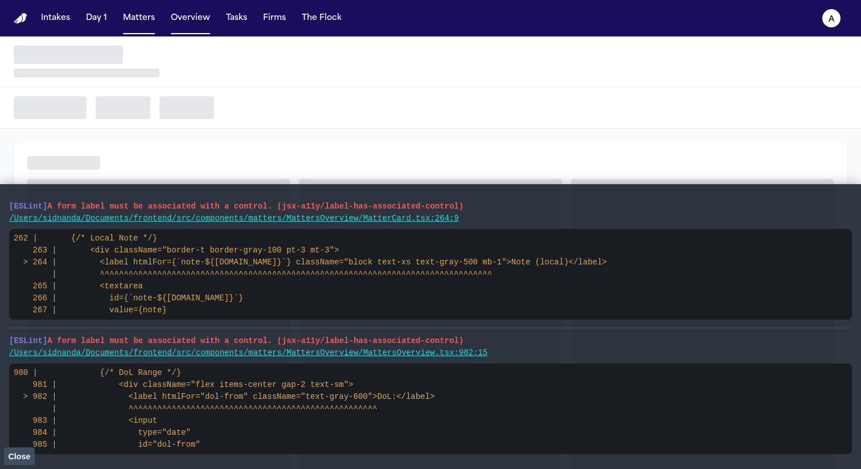 Image resolution: width=861 pixels, height=469 pixels. Describe the element at coordinates (139, 18) in the screenshot. I see `button: Matters` at that location.